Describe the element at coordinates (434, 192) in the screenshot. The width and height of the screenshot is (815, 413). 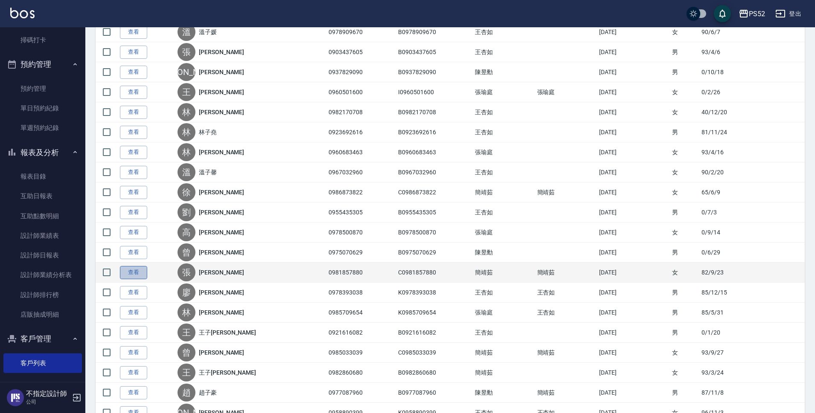
I see `td: C0986873822` at that location.